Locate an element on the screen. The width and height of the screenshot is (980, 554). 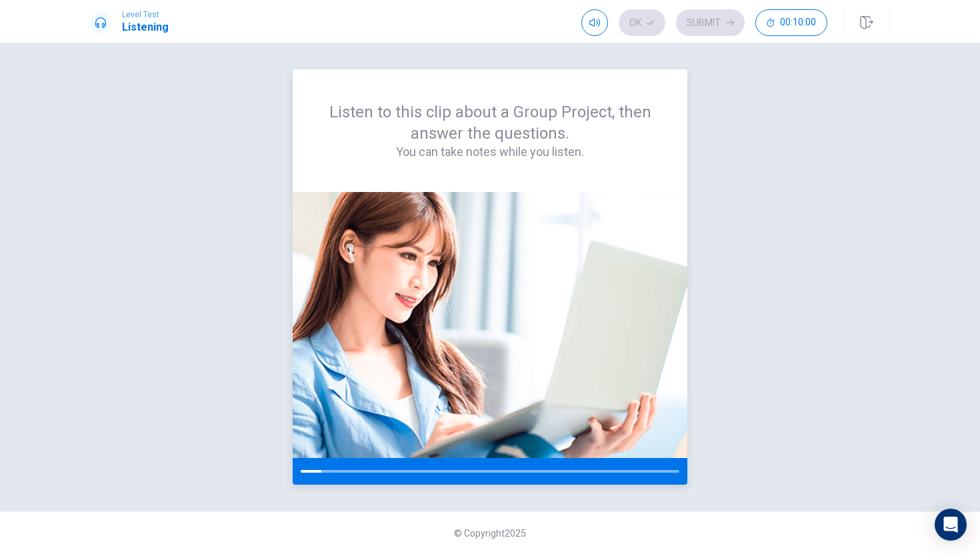
span: 00:10:00 is located at coordinates (798, 23).